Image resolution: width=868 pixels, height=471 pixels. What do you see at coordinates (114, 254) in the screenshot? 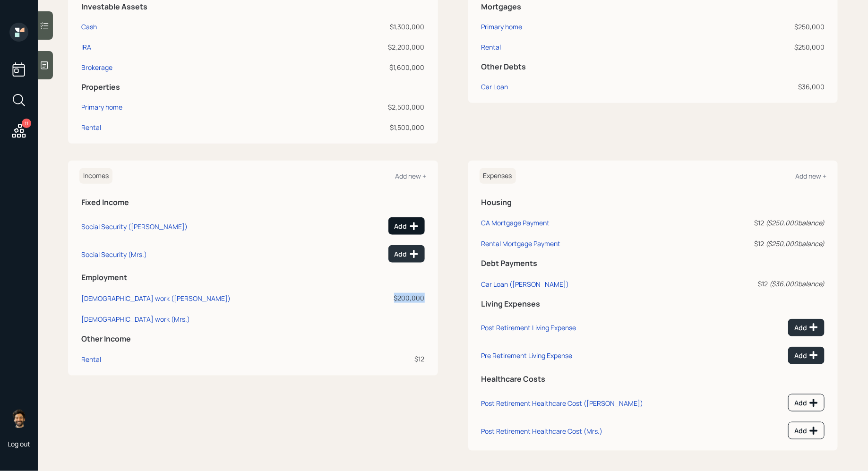
I see `div: Social Security (Mrs.)` at bounding box center [114, 254].